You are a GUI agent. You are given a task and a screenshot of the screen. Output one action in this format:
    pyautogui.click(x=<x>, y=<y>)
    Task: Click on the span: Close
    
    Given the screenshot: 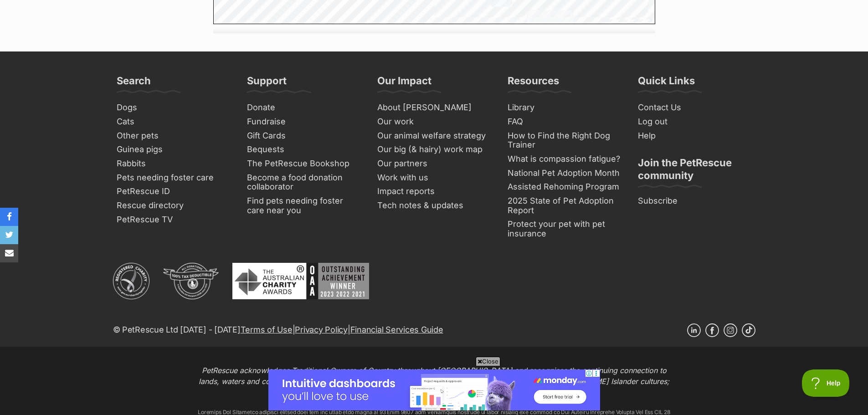 What is the action you would take?
    pyautogui.click(x=488, y=361)
    